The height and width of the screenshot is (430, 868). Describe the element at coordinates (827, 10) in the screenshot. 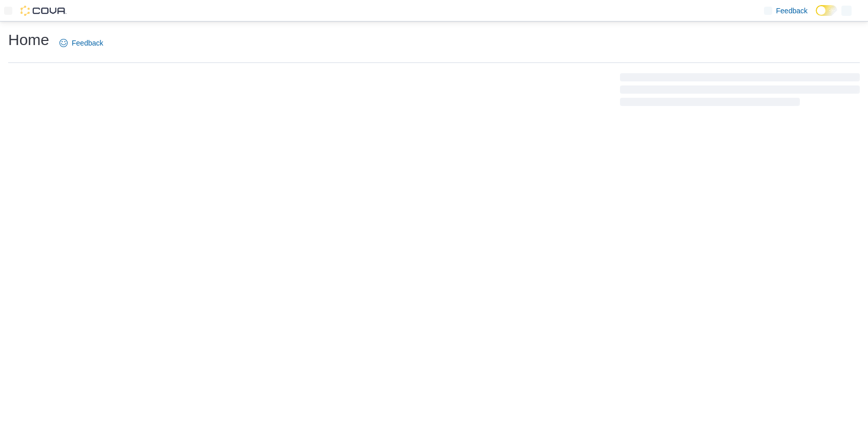

I see `input: Dark Mode` at that location.